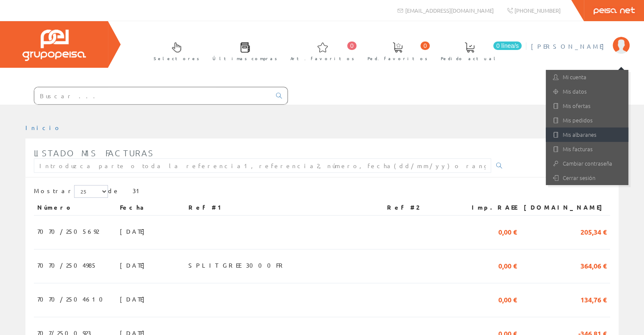 The height and width of the screenshot is (335, 644). What do you see at coordinates (54, 45) in the screenshot?
I see `img: Grupo Peisa` at bounding box center [54, 45].